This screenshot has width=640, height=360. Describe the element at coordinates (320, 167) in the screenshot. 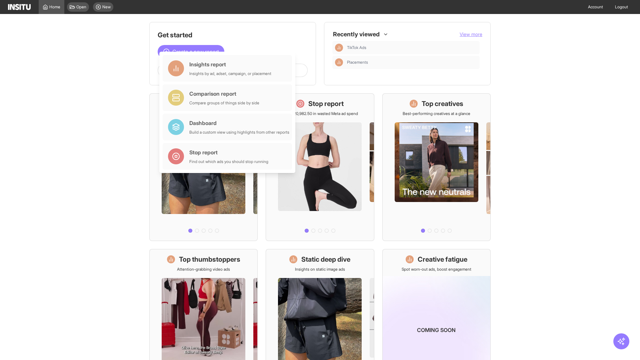

I see `a: Stop reportSave £20,982.50 in wasted Meta ad spend` at that location.